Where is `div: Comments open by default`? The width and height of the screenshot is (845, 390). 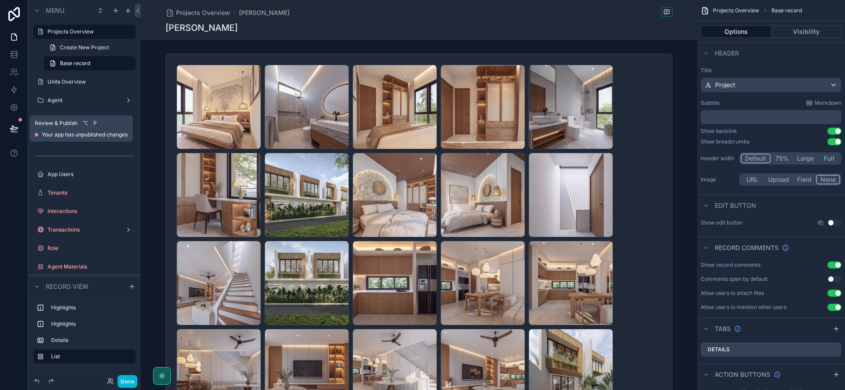 div: Comments open by default is located at coordinates (734, 279).